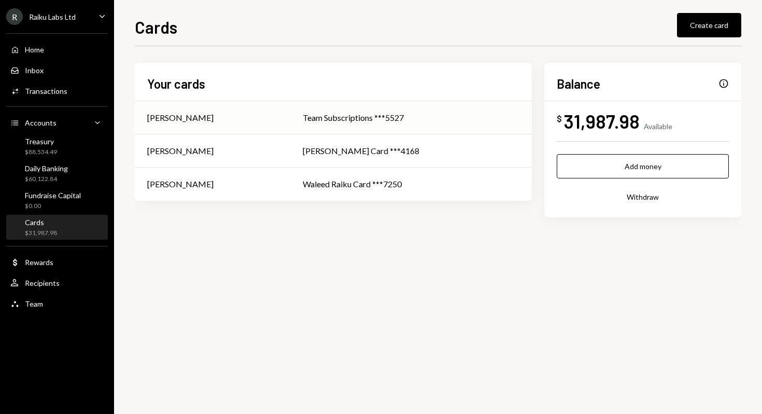  Describe the element at coordinates (709, 25) in the screenshot. I see `button: Create card` at that location.